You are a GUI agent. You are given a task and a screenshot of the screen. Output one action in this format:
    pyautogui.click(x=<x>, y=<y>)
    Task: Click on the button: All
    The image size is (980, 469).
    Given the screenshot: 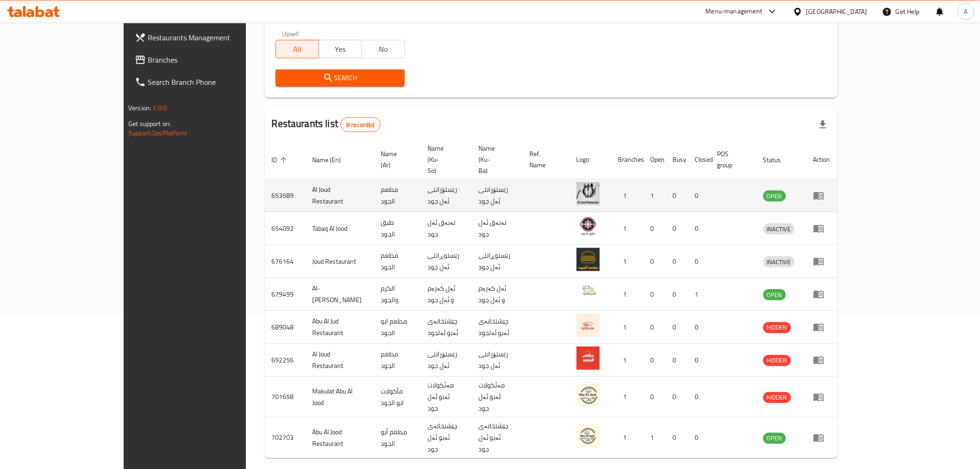 What is the action you would take?
    pyautogui.click(x=297, y=49)
    